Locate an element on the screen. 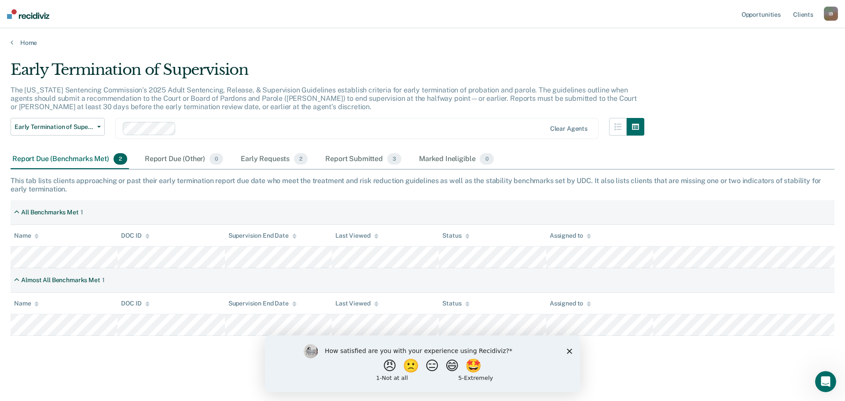 This screenshot has width=845, height=401. div: All Benchmarks Met is located at coordinates (50, 212).